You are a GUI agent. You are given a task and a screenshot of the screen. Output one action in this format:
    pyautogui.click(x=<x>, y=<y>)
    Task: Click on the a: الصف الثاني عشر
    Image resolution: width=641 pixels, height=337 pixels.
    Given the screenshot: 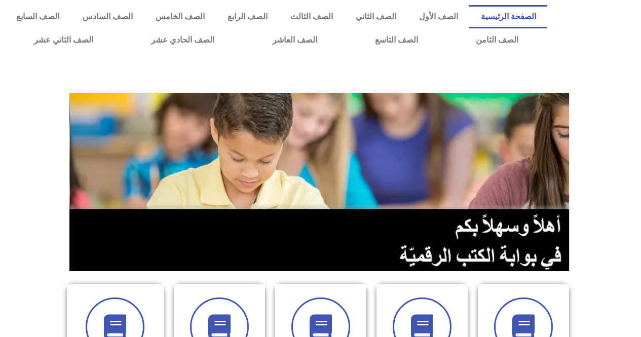 What is the action you would take?
    pyautogui.click(x=63, y=40)
    